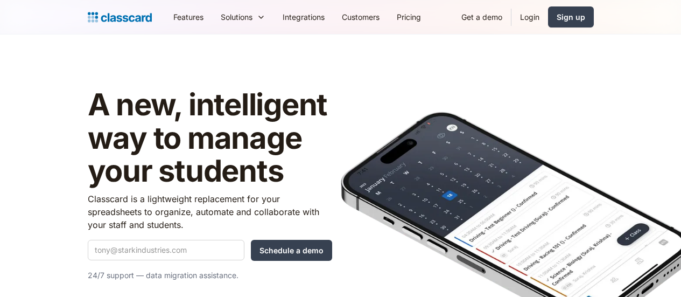 Image resolution: width=681 pixels, height=297 pixels. Describe the element at coordinates (571, 17) in the screenshot. I see `a: Sign up` at that location.